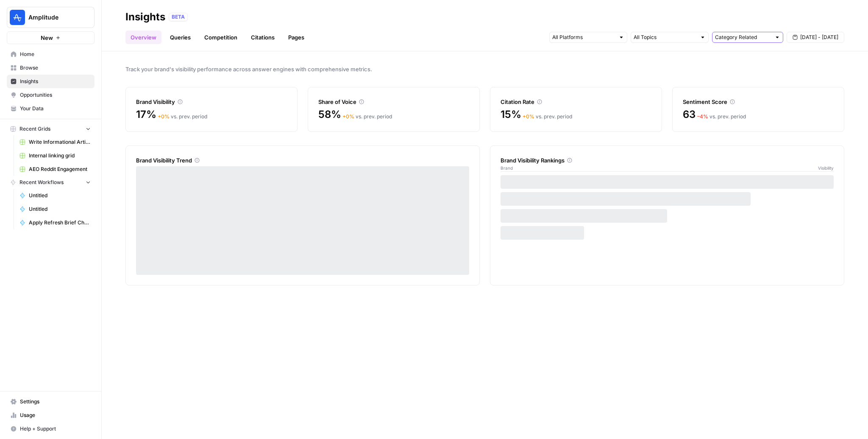 This screenshot has height=439, width=868. What do you see at coordinates (55, 415) in the screenshot?
I see `span: Usage` at bounding box center [55, 415].